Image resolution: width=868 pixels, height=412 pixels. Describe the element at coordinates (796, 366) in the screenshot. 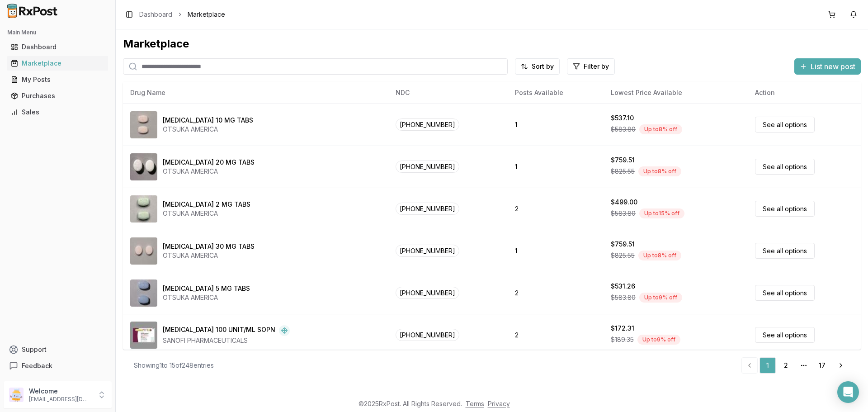

I see `nav: pagination` at that location.